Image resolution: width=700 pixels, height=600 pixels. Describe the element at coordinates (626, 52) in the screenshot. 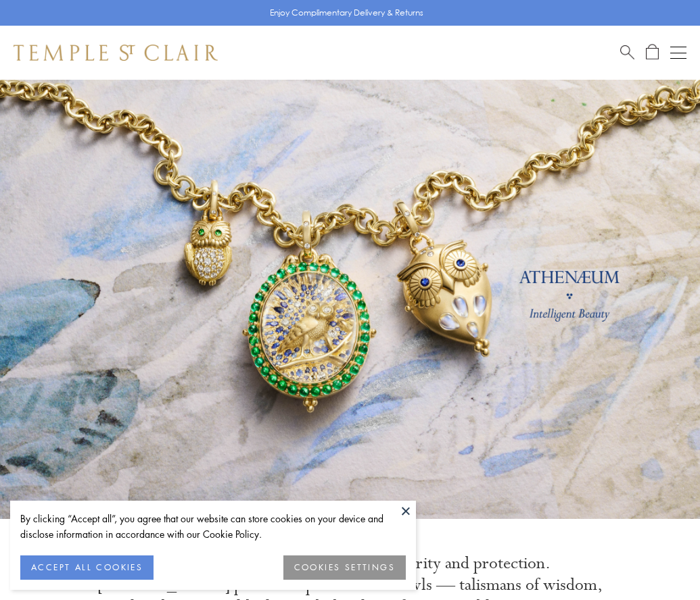

I see `a: Search` at that location.